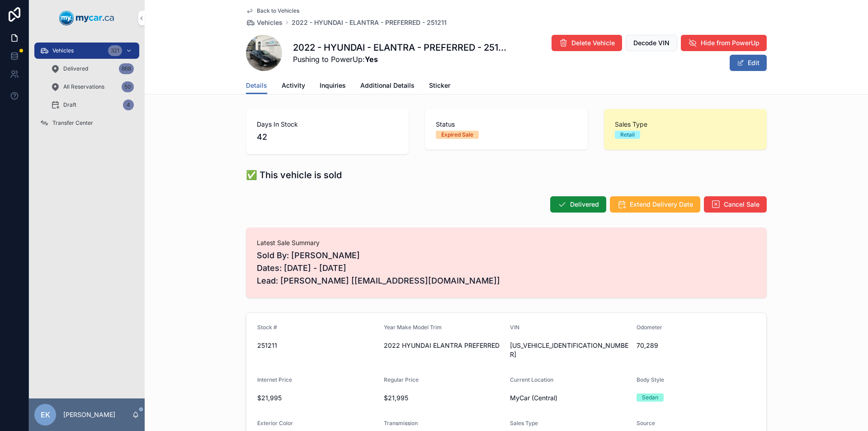 Image resolution: width=868 pixels, height=431 pixels. What do you see at coordinates (45, 415) in the screenshot?
I see `span: EK` at bounding box center [45, 415].